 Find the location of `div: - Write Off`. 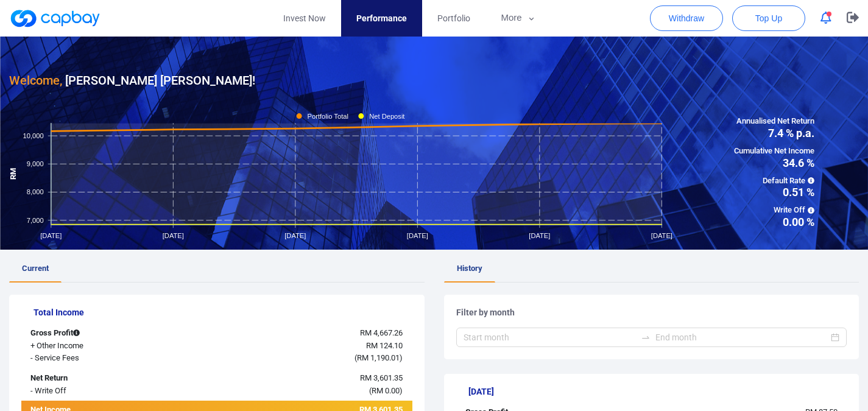

div: - Write Off is located at coordinates (102, 392).